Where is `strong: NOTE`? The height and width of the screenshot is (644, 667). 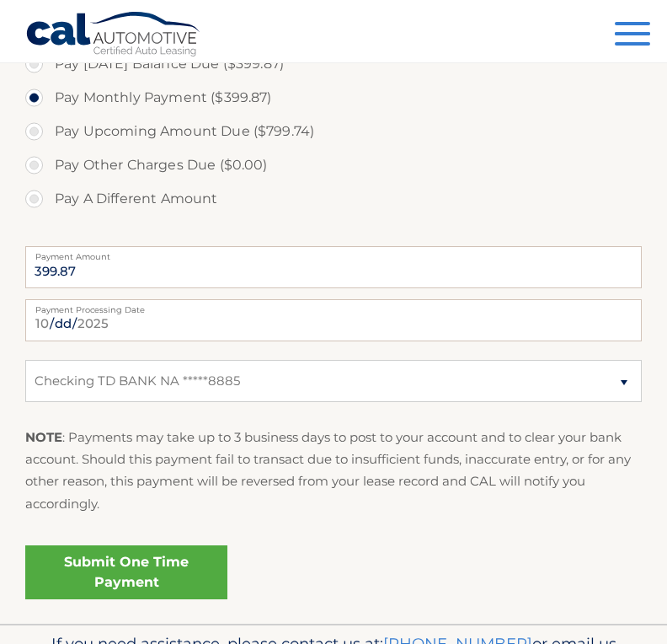 strong: NOTE is located at coordinates (43, 436).